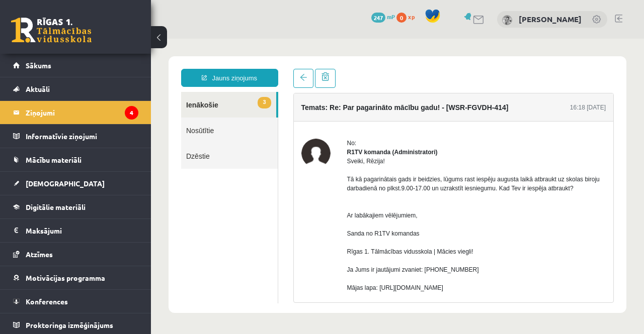 Image resolution: width=644 pixels, height=334 pixels. What do you see at coordinates (82, 136) in the screenshot?
I see `legend: Informatīvie ziņojumi` at bounding box center [82, 136].